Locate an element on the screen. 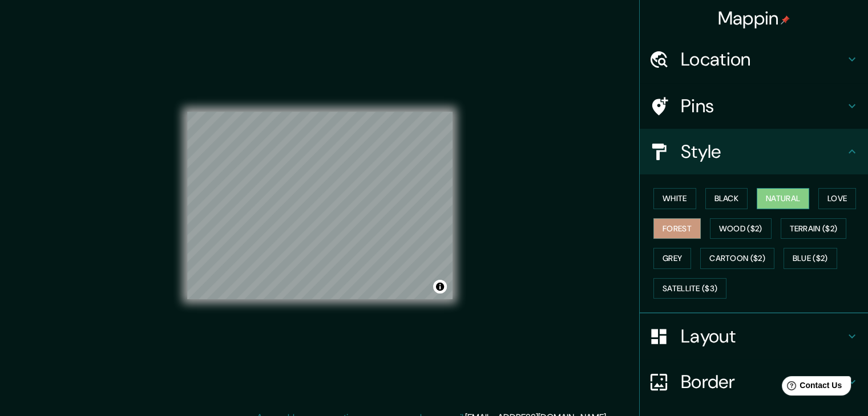  button: Toggle attribution is located at coordinates (440, 287).